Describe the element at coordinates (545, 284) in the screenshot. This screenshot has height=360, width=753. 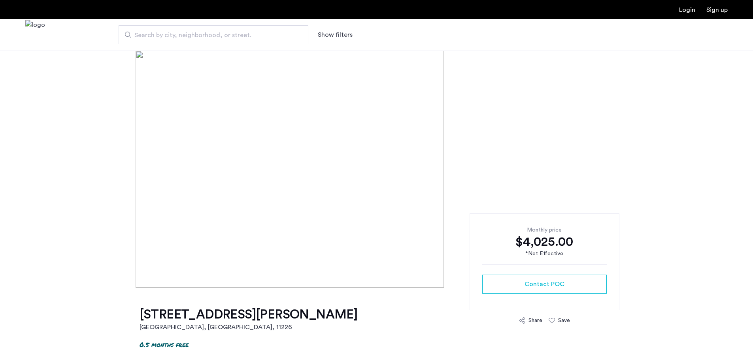
I see `button: button` at that location.